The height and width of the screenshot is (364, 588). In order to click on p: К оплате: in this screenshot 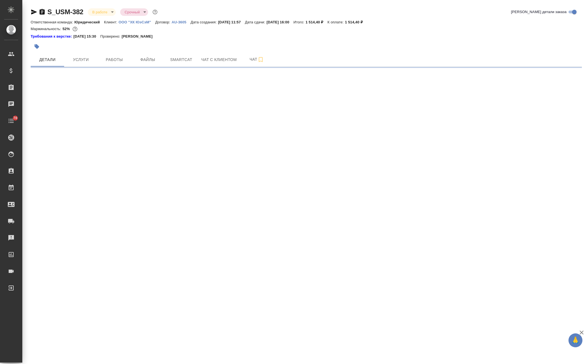, I will do `click(336, 22)`.